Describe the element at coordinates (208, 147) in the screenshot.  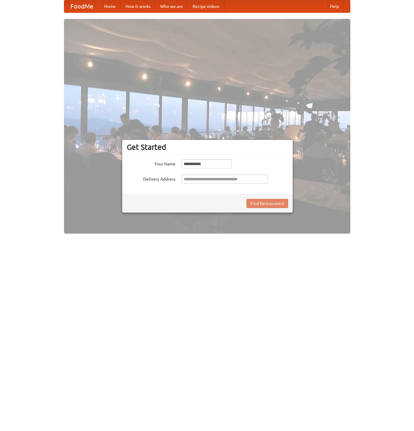
I see `h3: Get Started` at that location.